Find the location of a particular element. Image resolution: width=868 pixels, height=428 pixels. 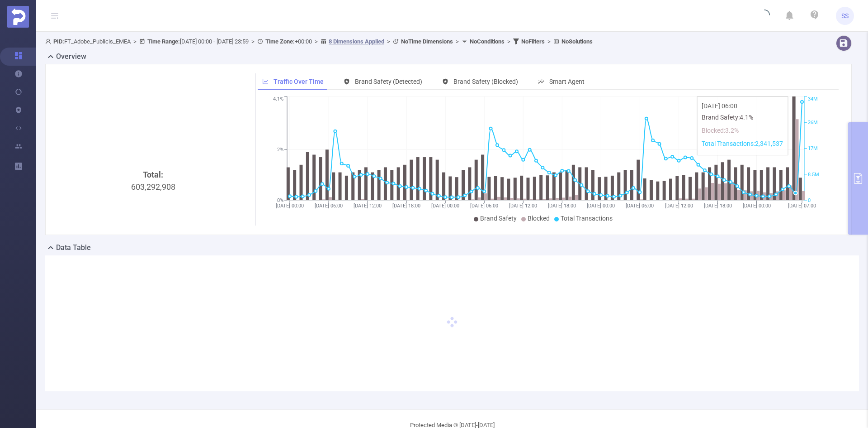

span: Brand Safety (Detected) is located at coordinates (388, 82).